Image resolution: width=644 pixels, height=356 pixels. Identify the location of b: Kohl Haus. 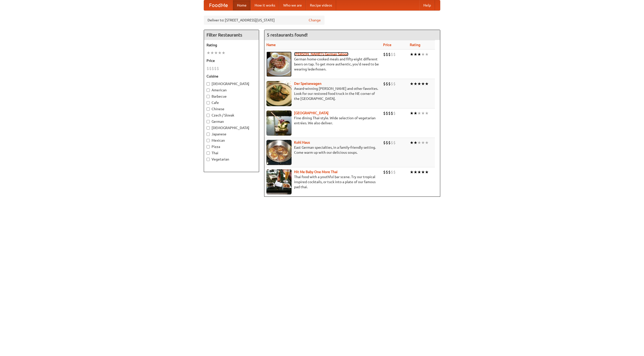
(302, 143).